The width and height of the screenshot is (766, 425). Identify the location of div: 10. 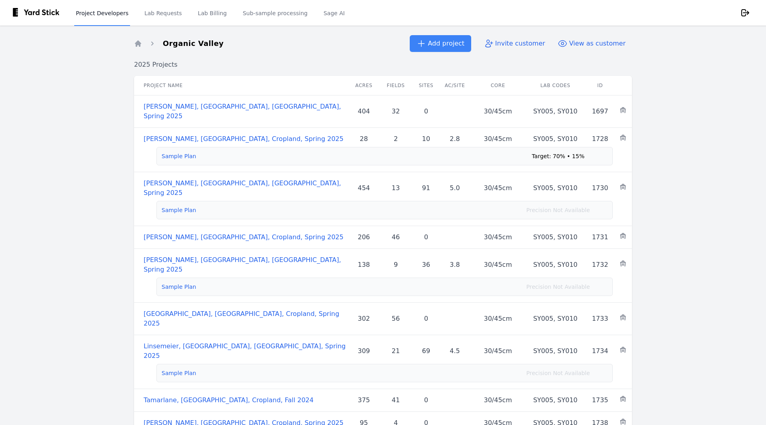
(426, 139).